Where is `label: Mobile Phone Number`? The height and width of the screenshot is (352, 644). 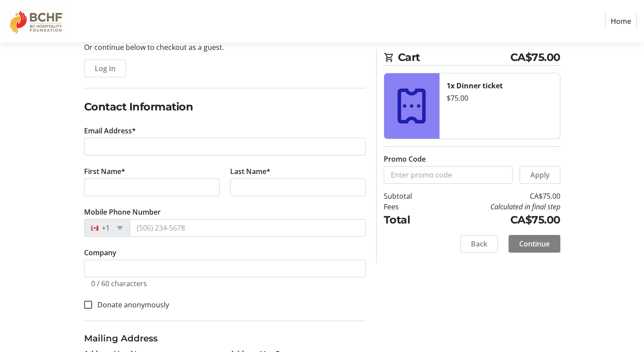 label: Mobile Phone Number is located at coordinates (122, 212).